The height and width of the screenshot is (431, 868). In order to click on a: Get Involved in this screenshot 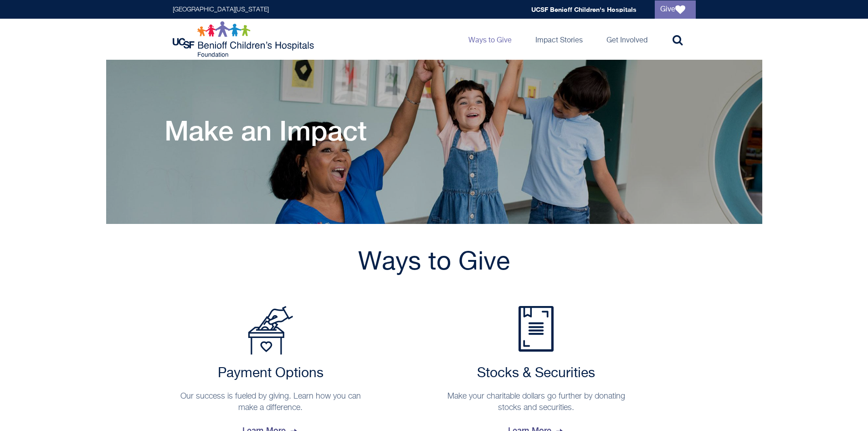, I will do `click(627, 39)`.